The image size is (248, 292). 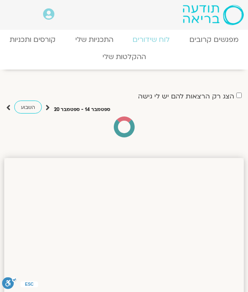 I want to click on a: התכניות שלי, so click(x=95, y=39).